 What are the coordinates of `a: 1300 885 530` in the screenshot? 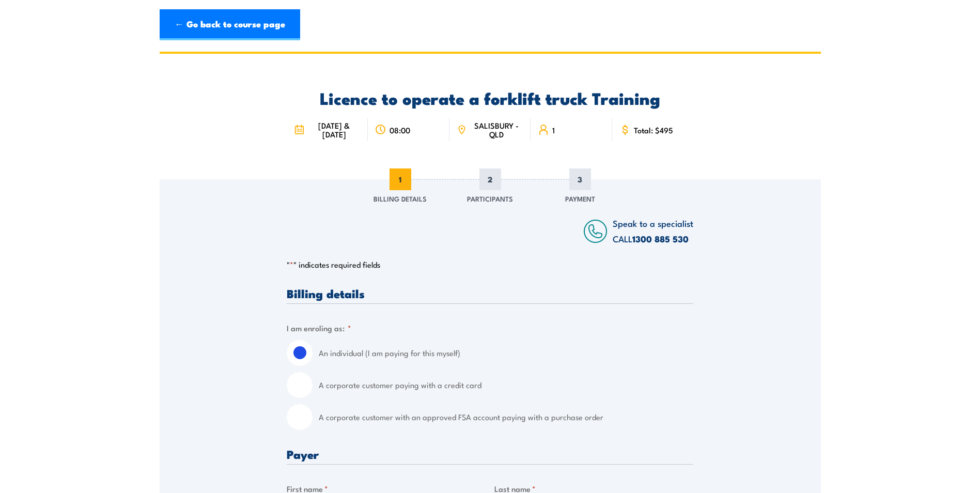 It's located at (660, 239).